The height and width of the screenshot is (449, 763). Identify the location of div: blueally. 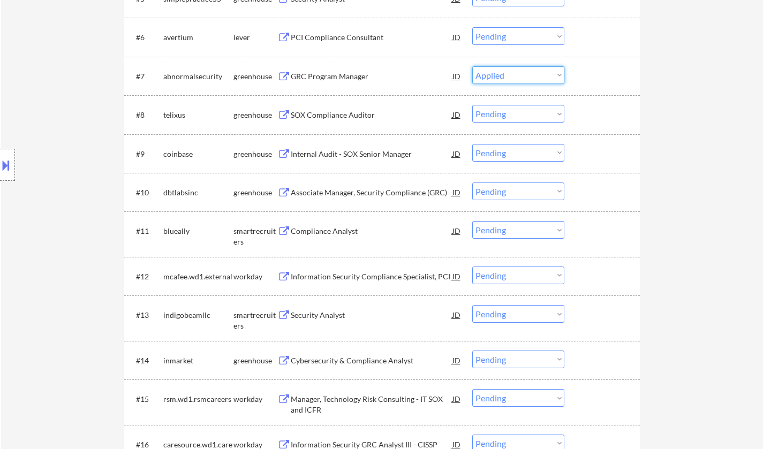
(198, 231).